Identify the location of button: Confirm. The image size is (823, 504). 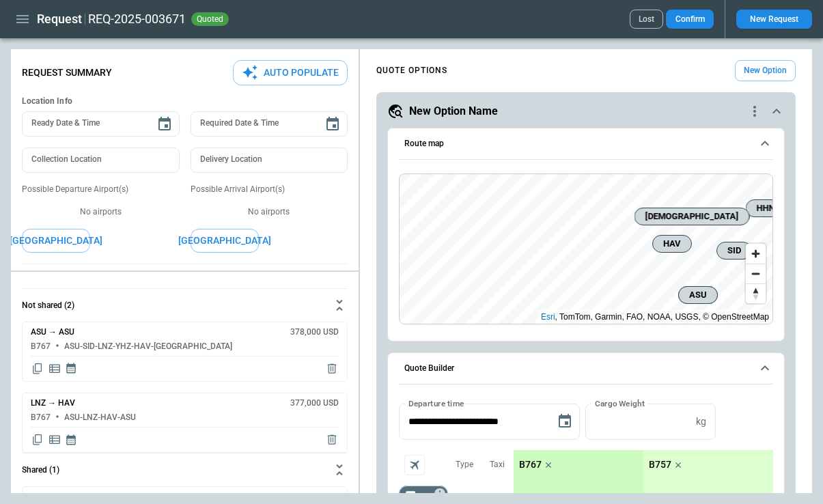
(689, 19).